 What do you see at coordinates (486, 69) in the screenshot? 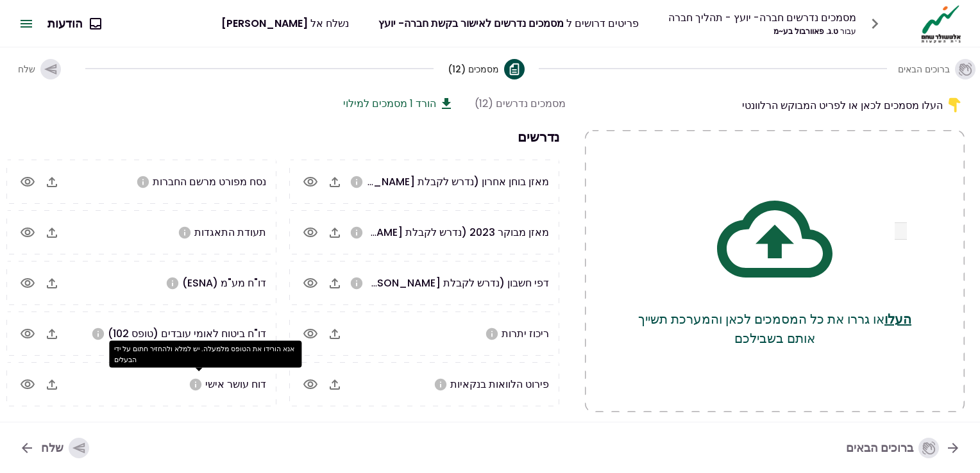
I see `button: מסמכים (12)` at bounding box center [486, 69].